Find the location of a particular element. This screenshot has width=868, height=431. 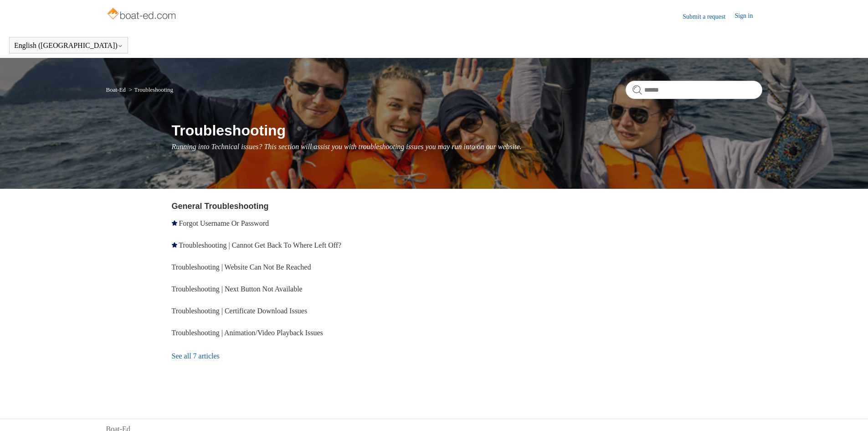

li: Troubleshooting is located at coordinates (150, 89).